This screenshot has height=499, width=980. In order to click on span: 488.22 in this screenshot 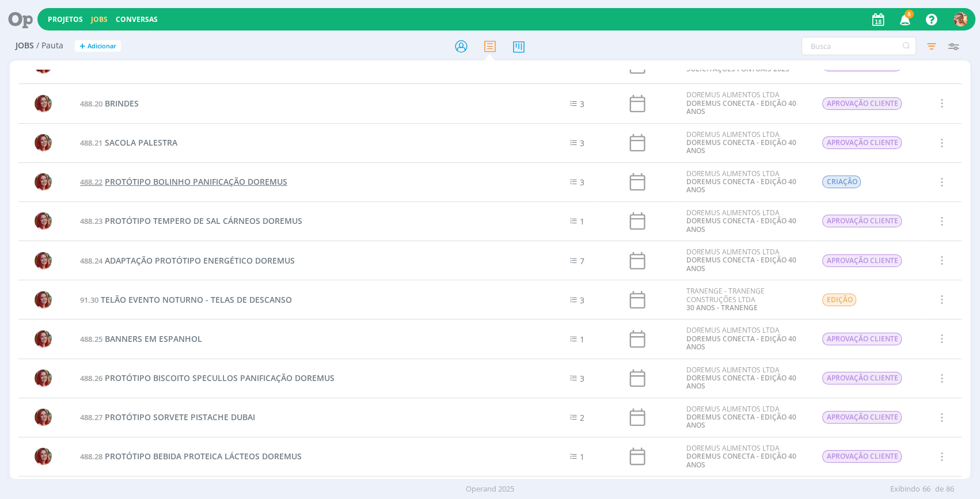, I will do `click(91, 182)`.